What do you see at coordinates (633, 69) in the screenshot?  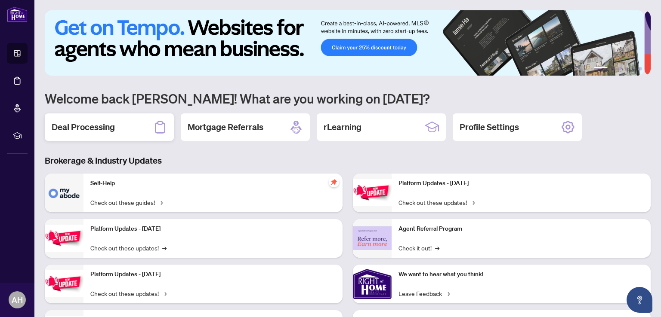 I see `button: 5` at bounding box center [633, 69].